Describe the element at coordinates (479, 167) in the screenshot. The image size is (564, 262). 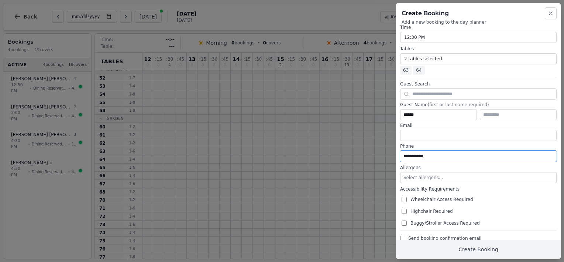
I see `label: Allergens` at that location.